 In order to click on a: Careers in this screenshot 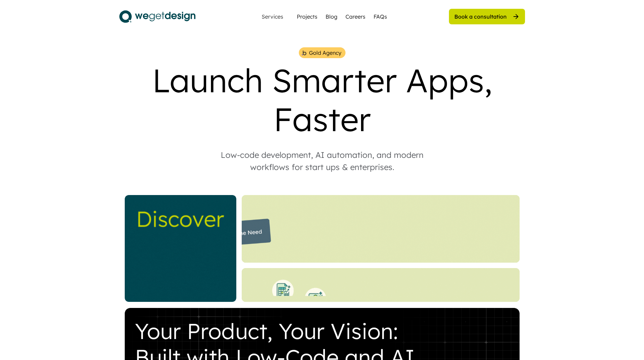, I will do `click(355, 17)`.